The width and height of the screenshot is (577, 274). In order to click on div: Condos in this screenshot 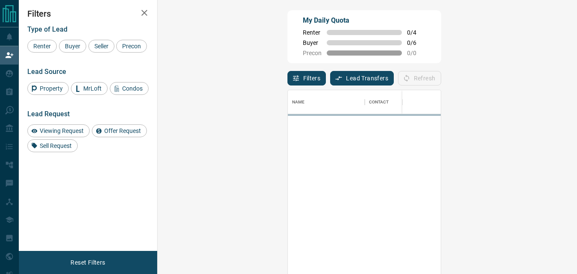, I will do `click(129, 88)`.